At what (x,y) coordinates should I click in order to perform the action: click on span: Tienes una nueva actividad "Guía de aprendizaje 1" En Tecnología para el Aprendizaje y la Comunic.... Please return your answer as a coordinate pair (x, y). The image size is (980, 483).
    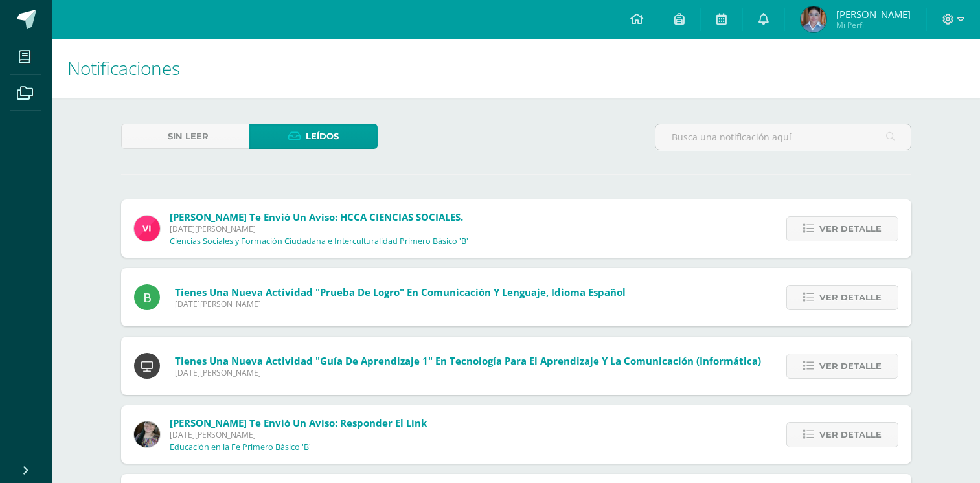
    Looking at the image, I should click on (468, 361).